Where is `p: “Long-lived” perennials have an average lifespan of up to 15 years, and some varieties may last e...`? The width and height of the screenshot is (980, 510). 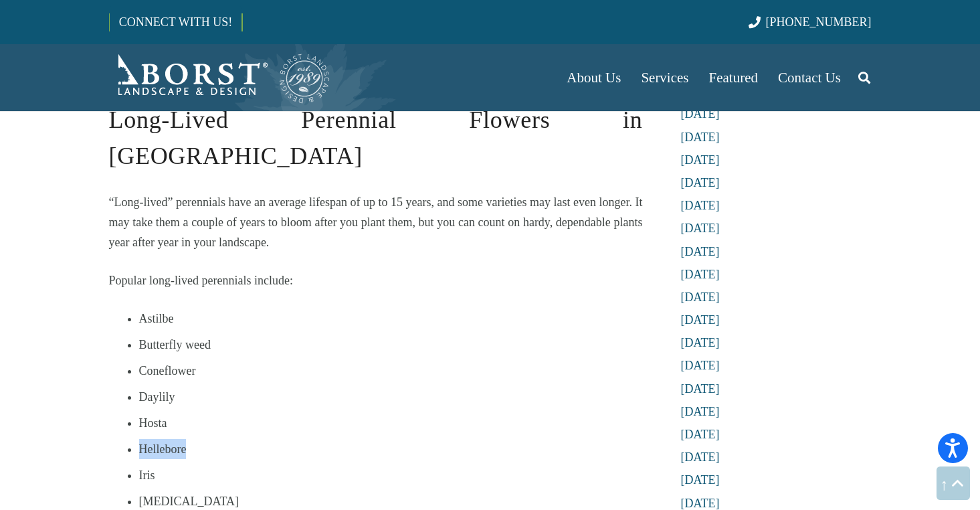
p: “Long-lived” perennials have an average lifespan of up to 15 years, and some varieties may last e... is located at coordinates (376, 222).